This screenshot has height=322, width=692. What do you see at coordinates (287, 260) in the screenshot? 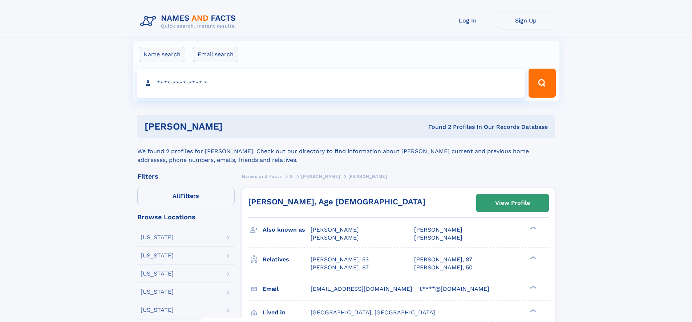
I see `h3: Relatives` at bounding box center [287, 260].